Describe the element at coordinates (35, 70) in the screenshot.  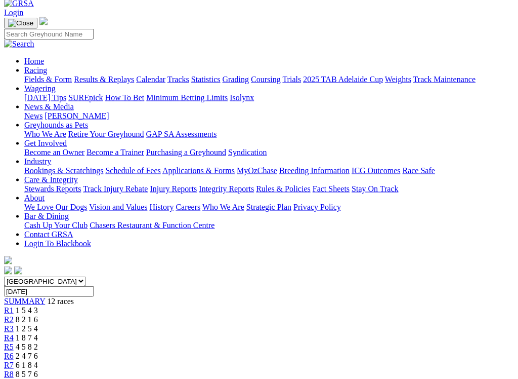
I see `a: Racing` at that location.